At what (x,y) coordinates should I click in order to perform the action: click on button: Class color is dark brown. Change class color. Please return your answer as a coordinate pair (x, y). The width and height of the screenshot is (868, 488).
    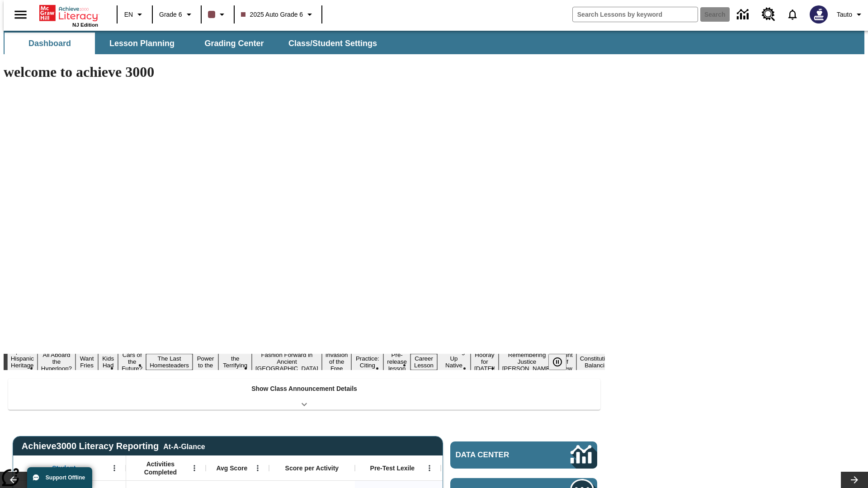
    Looking at the image, I should click on (217, 15).